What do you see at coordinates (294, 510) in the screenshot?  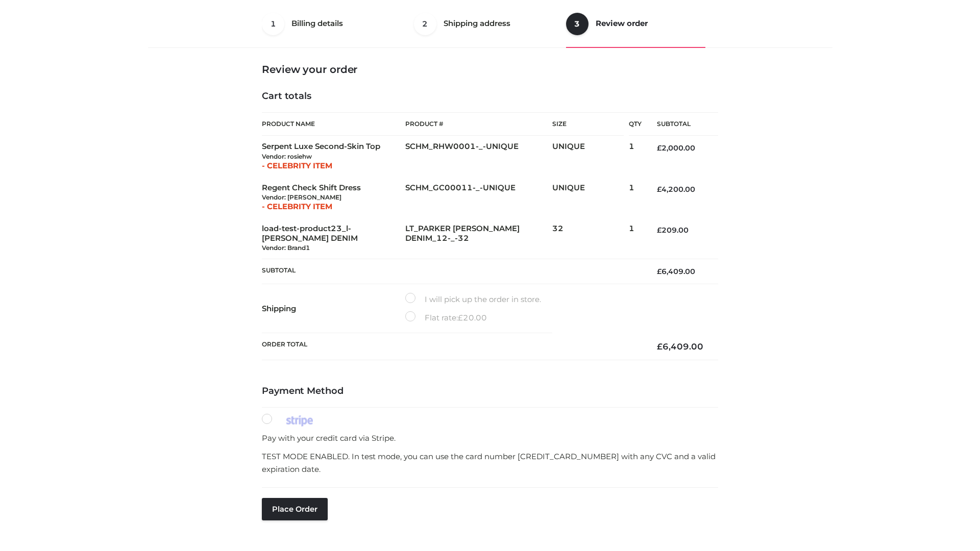 I see `button: Place order` at bounding box center [294, 510].